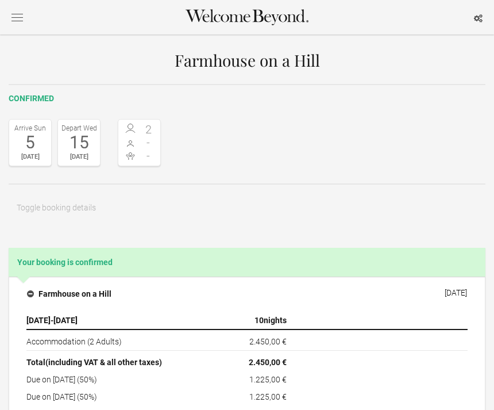  I want to click on h2: confirmed, so click(247, 98).